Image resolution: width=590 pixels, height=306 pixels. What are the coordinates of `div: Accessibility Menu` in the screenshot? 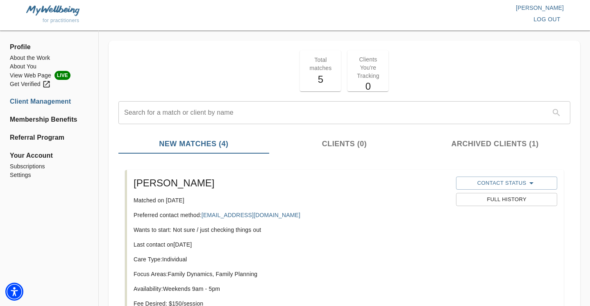 It's located at (14, 292).